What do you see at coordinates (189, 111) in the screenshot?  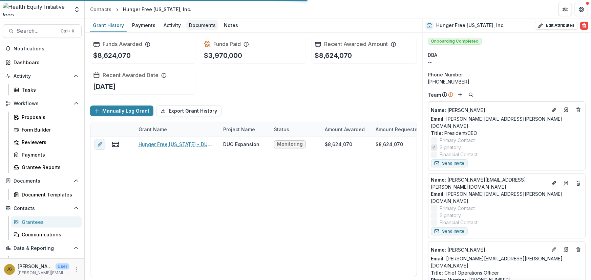 I see `button: Export Grant History` at bounding box center [189, 111].